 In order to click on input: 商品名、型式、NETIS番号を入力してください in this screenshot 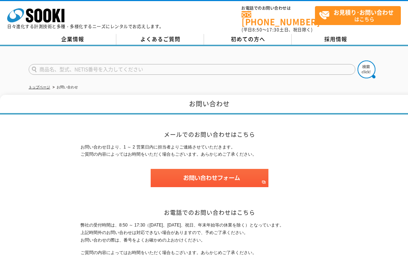, I will do `click(192, 69)`.